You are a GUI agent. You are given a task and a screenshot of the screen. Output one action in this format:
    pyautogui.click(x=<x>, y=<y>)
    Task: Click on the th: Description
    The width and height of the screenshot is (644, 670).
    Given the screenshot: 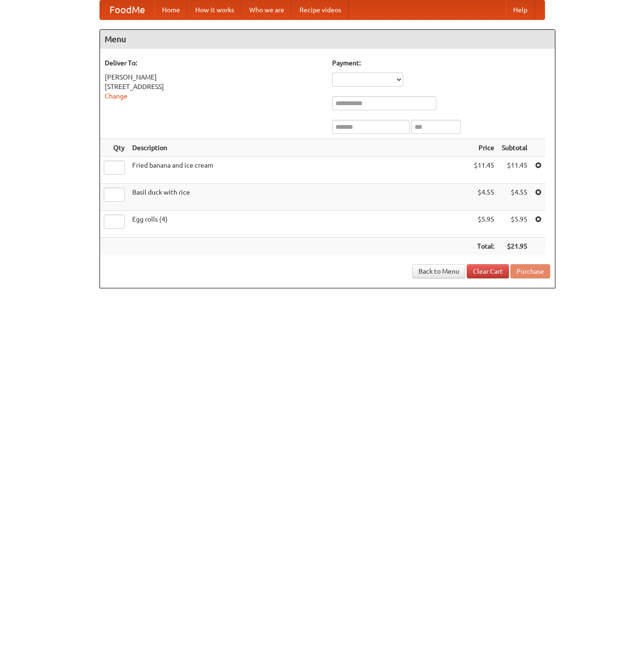 What is the action you would take?
    pyautogui.click(x=299, y=148)
    